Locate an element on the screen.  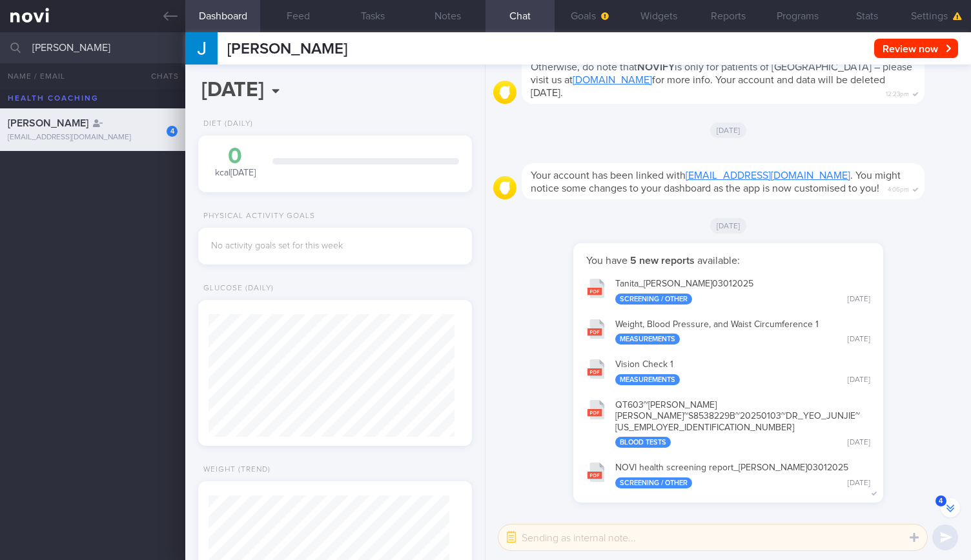
span: 4 is located at coordinates (941, 501).